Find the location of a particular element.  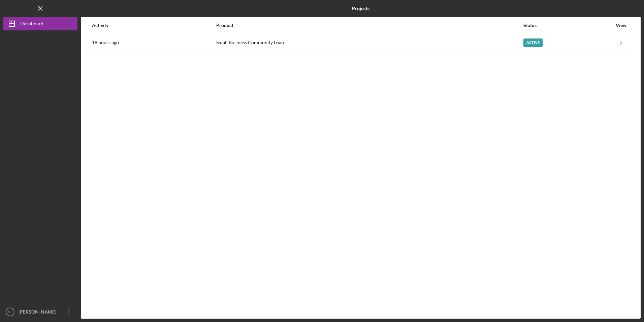

time: 2025-09-18 21:21 is located at coordinates (106, 43).